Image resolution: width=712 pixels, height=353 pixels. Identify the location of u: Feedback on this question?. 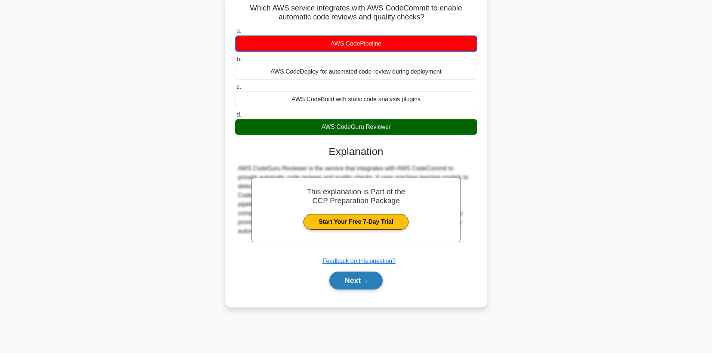
(359, 261).